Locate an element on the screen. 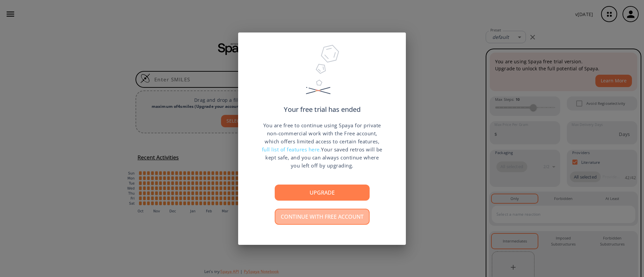 This screenshot has width=644, height=277. p: You are free to continue using Spaya for private non-commercial work with the Free account, which... is located at coordinates (322, 146).